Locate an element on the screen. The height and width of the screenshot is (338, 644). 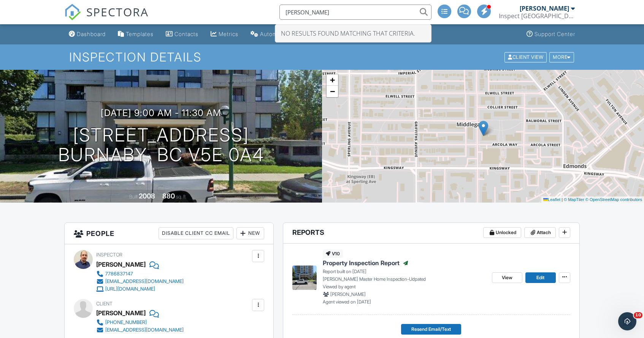
div: No results found matching that criteria. is located at coordinates (353, 33).